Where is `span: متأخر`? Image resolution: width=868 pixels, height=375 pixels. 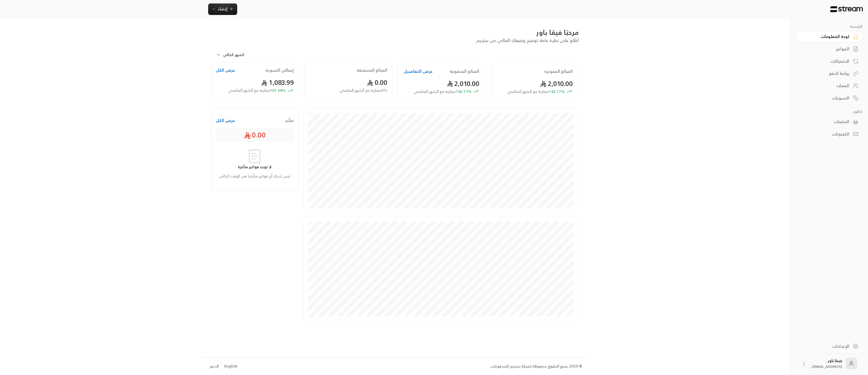
span: متأخر is located at coordinates (289, 121).